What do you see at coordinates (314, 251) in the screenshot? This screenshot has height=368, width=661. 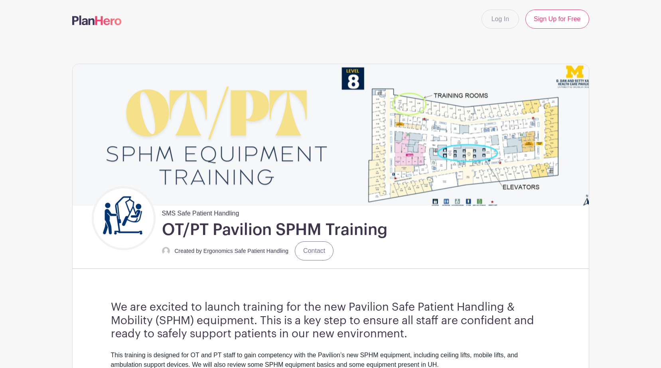 I see `a: Contact` at bounding box center [314, 251].